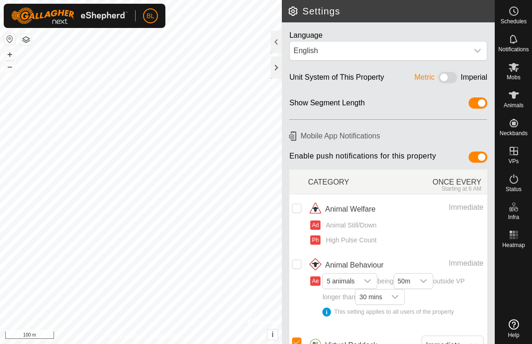  Describe the element at coordinates (362, 158) in the screenshot. I see `span: Enable push notifications for this property` at that location.